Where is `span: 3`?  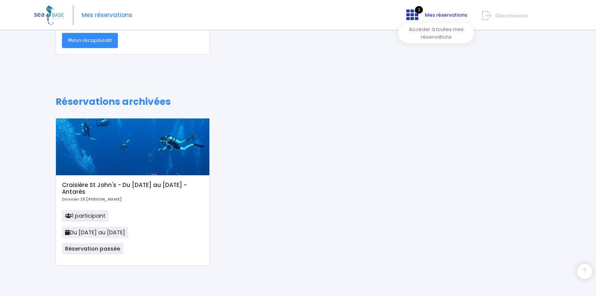
span: 3 is located at coordinates (419, 10).